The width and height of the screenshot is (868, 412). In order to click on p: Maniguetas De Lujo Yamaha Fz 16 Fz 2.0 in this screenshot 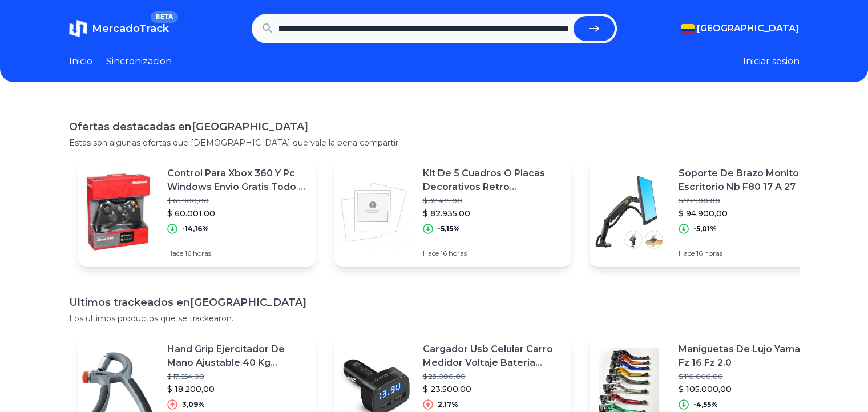, I will do `click(748, 356)`.